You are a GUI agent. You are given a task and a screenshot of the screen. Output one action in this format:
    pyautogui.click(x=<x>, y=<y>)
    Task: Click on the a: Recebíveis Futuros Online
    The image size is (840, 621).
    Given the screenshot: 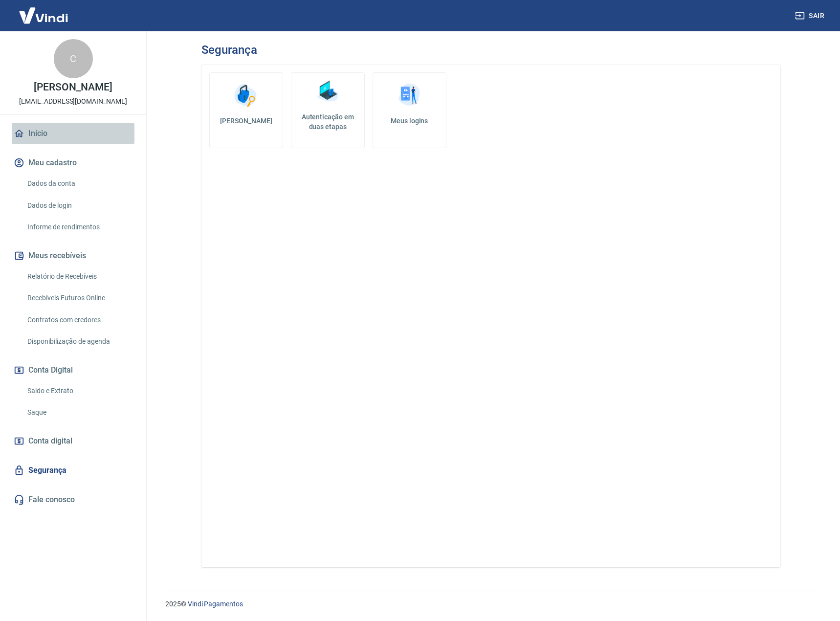 What is the action you would take?
    pyautogui.click(x=78, y=298)
    